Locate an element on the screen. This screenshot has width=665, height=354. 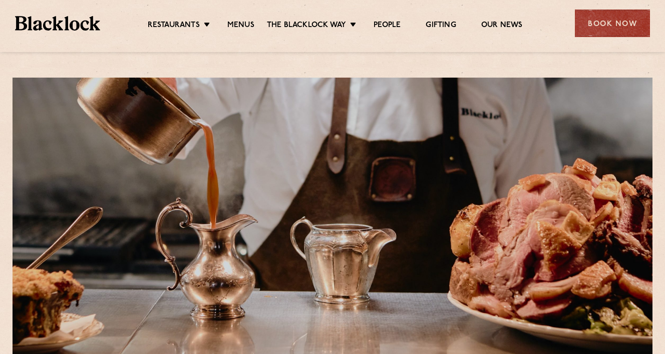
a: Gifting is located at coordinates (441, 26).